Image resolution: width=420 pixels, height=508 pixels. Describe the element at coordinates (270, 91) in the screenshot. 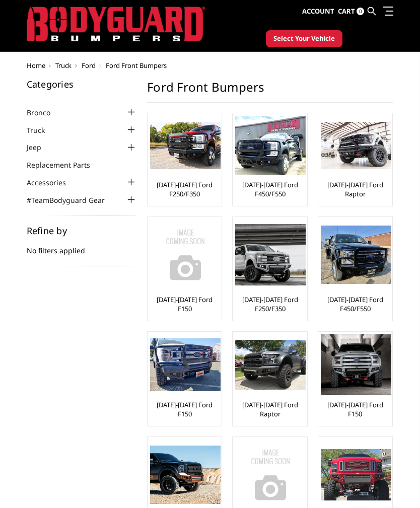

I see `h1: Ford Front Bumpers` at that location.